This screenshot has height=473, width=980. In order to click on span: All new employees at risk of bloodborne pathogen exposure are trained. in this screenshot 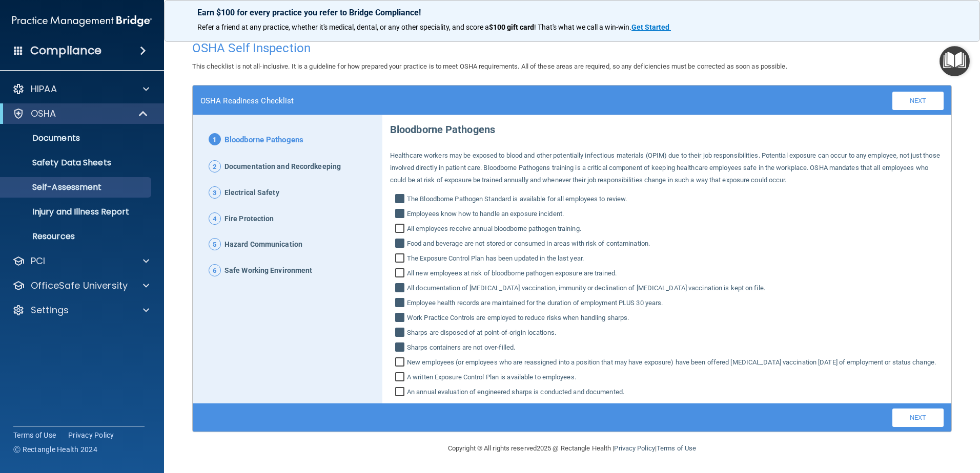, I will do `click(511, 273)`.